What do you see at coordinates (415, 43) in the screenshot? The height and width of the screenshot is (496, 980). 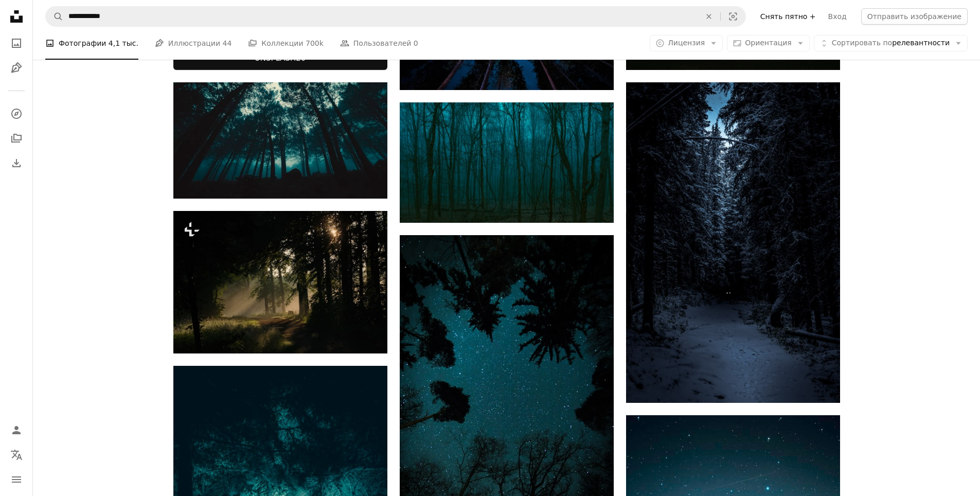 I see `ya-tr-span: 0` at bounding box center [415, 43].